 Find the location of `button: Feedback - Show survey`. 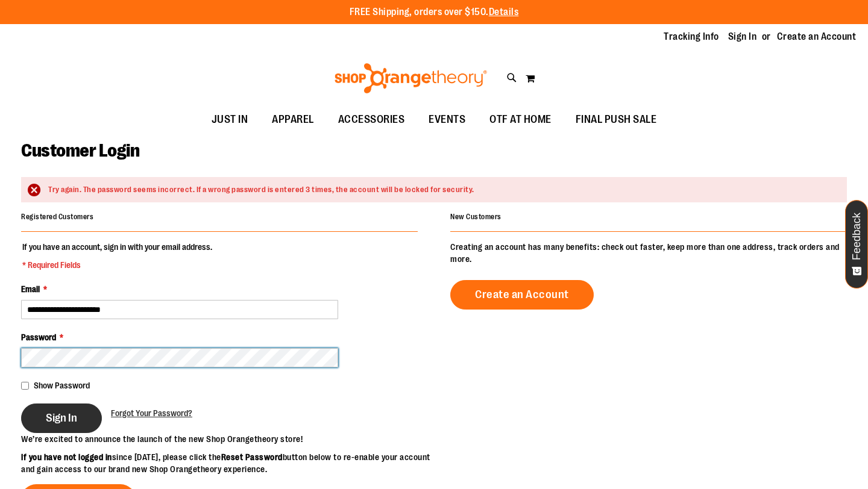

button: Feedback - Show survey is located at coordinates (856, 244).